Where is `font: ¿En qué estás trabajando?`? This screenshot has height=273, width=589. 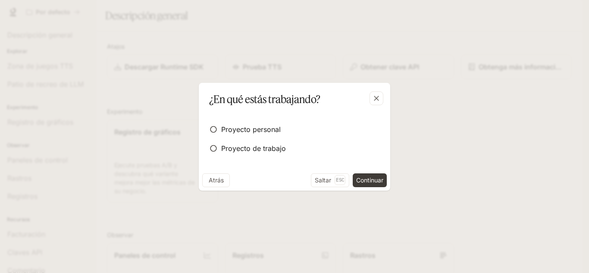
font: ¿En qué estás trabajando? is located at coordinates (265, 99).